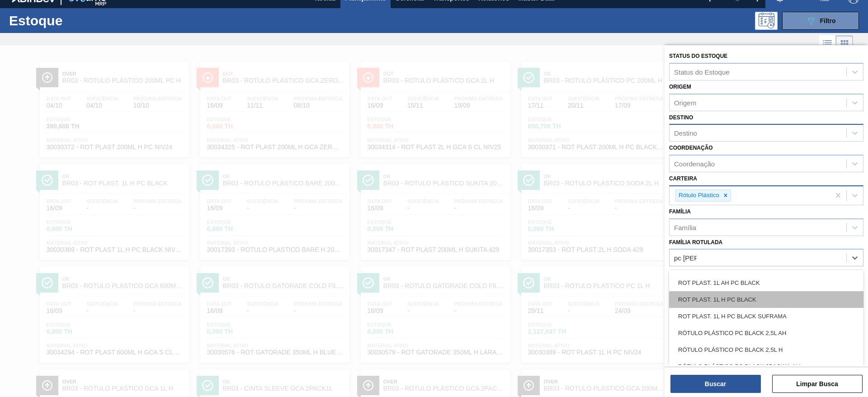 The image size is (868, 397). What do you see at coordinates (698, 196) in the screenshot?
I see `div: Rótulo Plástico` at bounding box center [698, 196].